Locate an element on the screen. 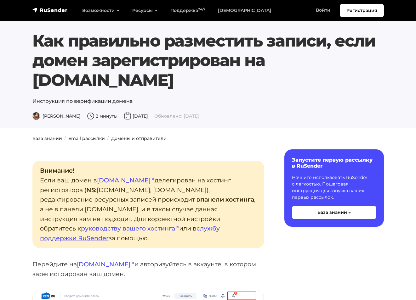 The width and height of the screenshot is (416, 300). p: Перейдите на и авторизуйтесь в аккаунте, в котором зарегистрирован ваш домен. is located at coordinates (148, 269).